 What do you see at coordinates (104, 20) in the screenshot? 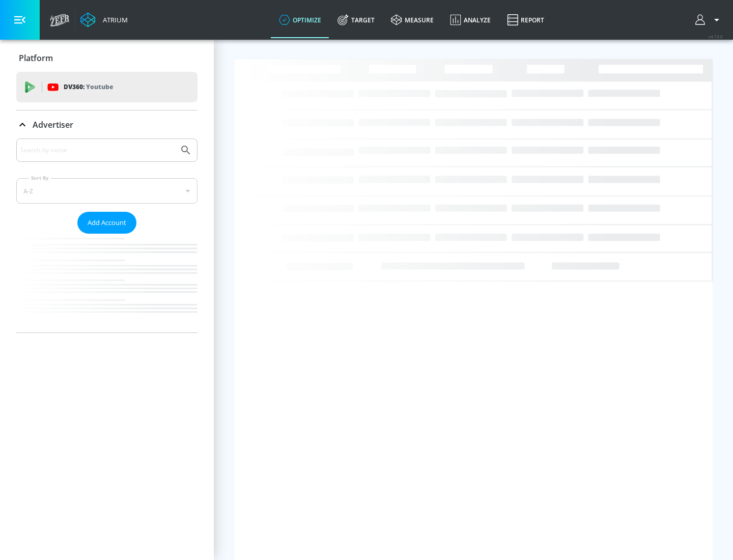
I see `a: Atrium` at bounding box center [104, 20].